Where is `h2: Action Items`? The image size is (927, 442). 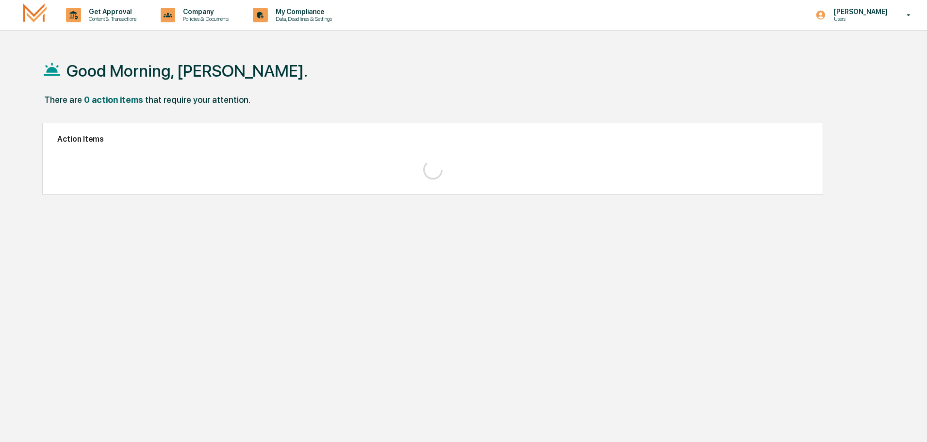
h2: Action Items is located at coordinates (433, 139).